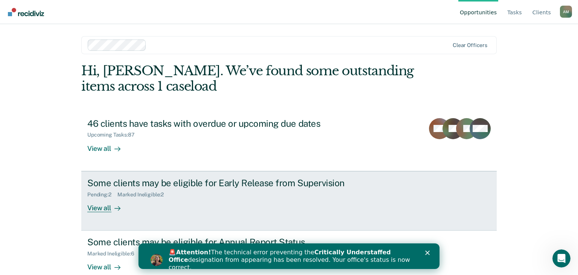  Describe the element at coordinates (289, 142) in the screenshot. I see `a: 46 clients have tasks with overdue or upcoming due datesUpcoming Tasks:87View all` at that location.